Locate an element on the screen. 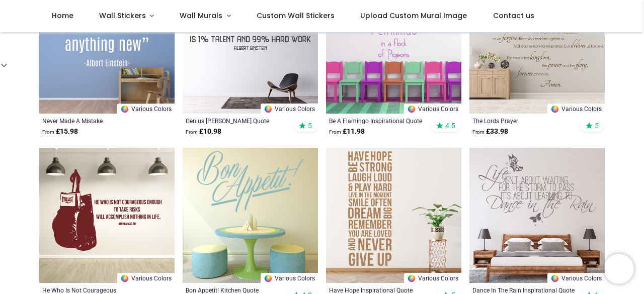 This screenshot has width=644, height=294. div: Be A Flamingo Inspirational Quote is located at coordinates (380, 121).